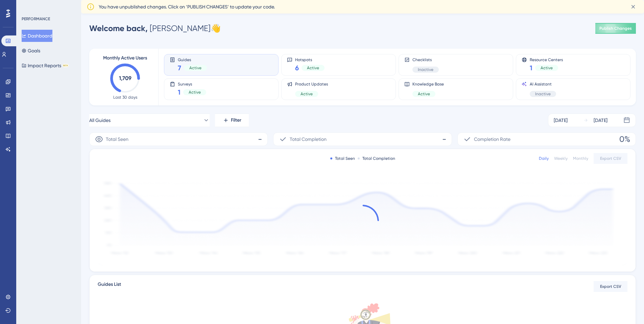  Describe the element at coordinates (561, 158) in the screenshot. I see `div: Weekly` at that location.